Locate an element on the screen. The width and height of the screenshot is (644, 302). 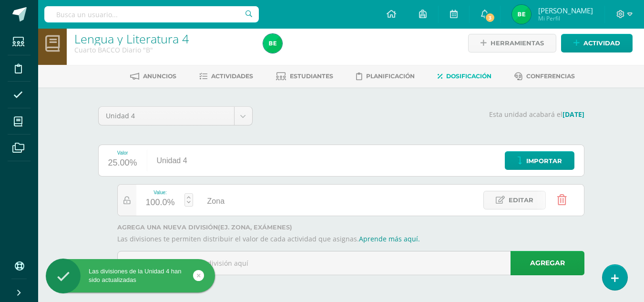
span: Estudiantes is located at coordinates (311, 76).